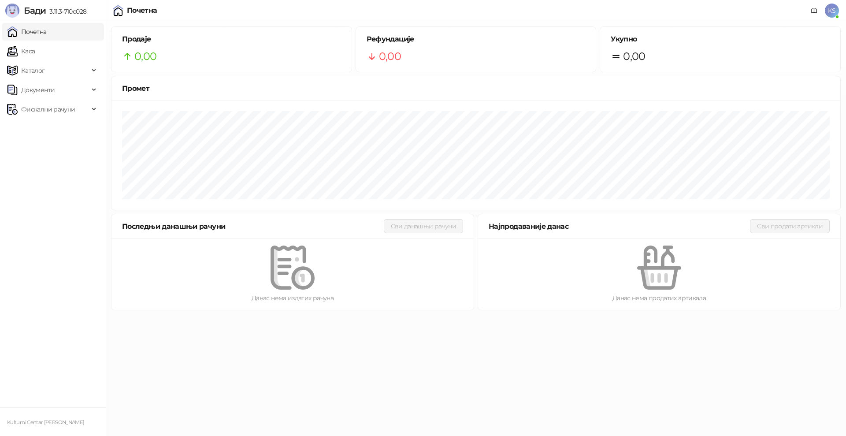  I want to click on span: KS, so click(832, 11).